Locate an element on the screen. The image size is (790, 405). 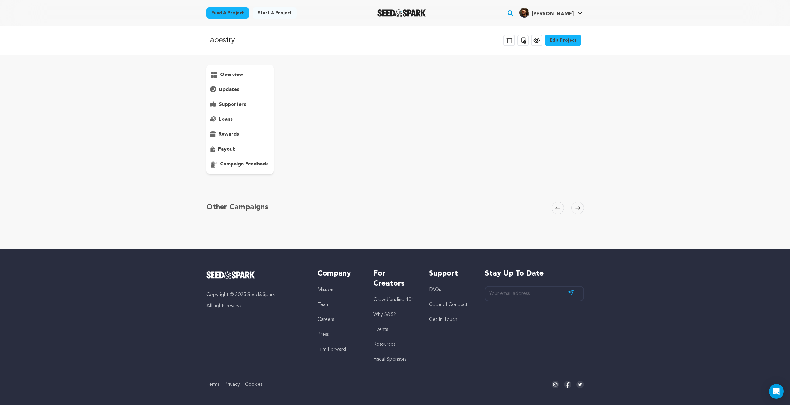
a: Film Forward is located at coordinates (332, 350).